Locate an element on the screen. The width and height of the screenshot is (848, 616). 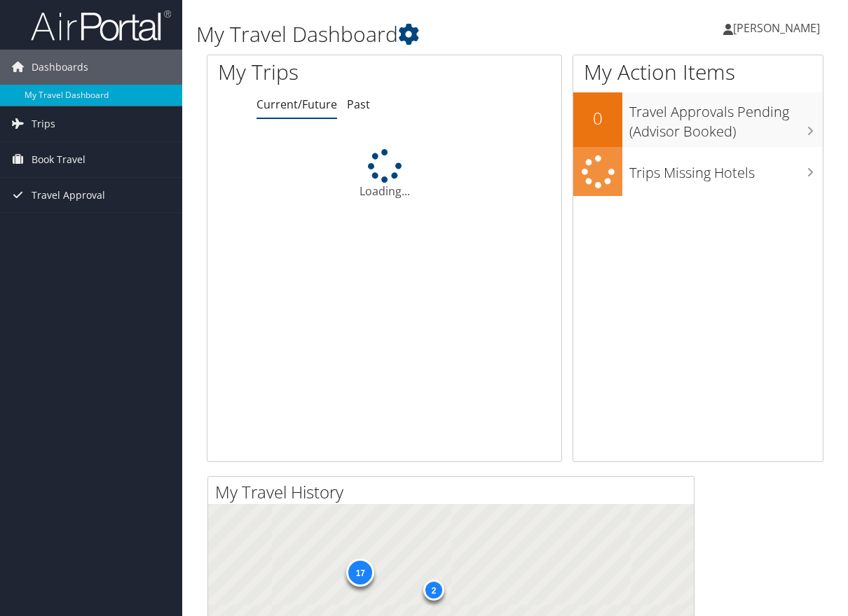
span: Trips is located at coordinates (44, 124).